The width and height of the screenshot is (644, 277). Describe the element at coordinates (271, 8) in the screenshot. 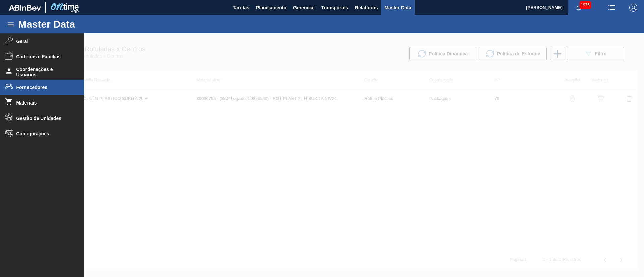

I see `span: Planejamento` at that location.